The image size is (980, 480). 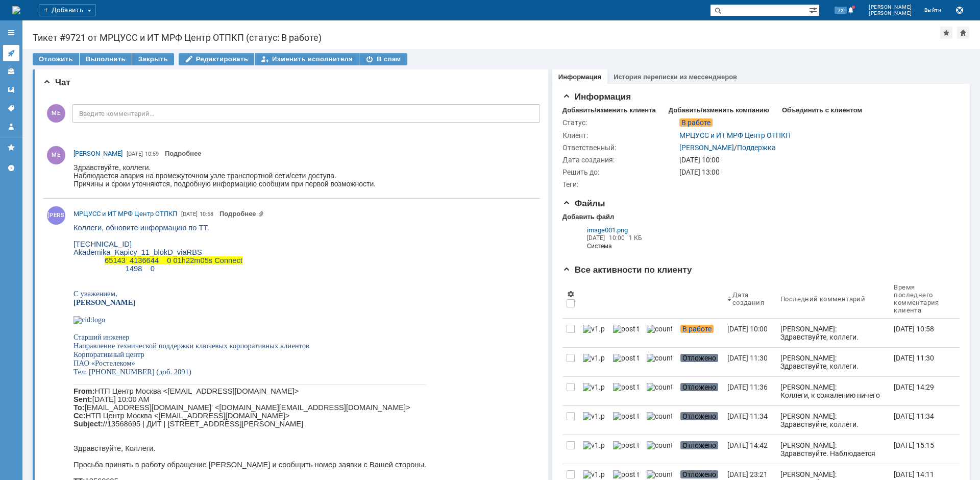 I want to click on div: Последний комментарий, so click(x=823, y=299).